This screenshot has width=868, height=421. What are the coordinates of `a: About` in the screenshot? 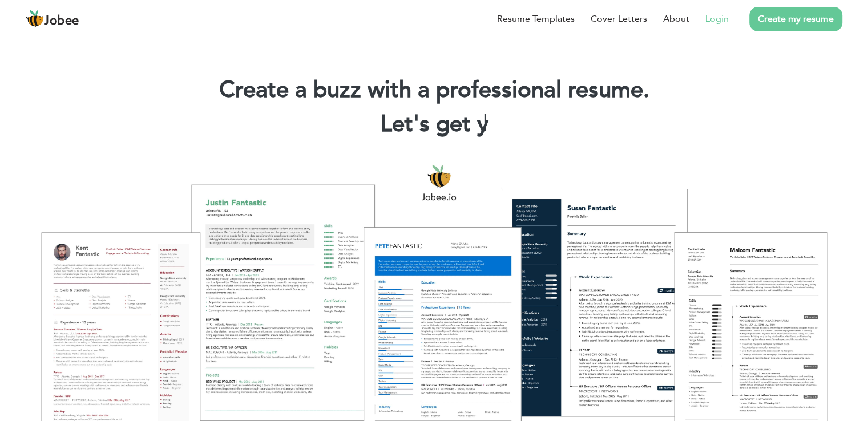 It's located at (676, 19).